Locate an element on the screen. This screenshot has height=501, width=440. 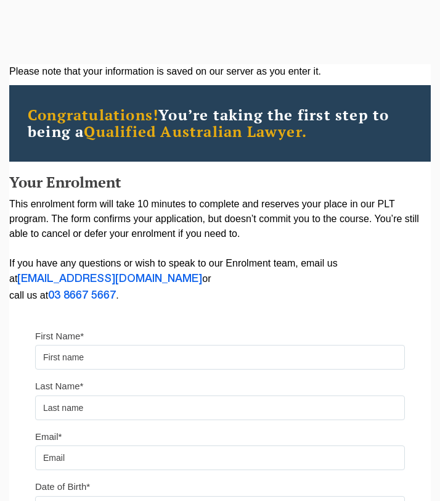
input: First name is located at coordinates (220, 357).